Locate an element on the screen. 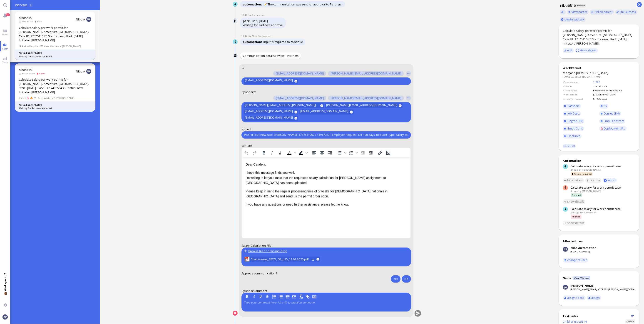  button: Insert/edit image is located at coordinates (388, 153).